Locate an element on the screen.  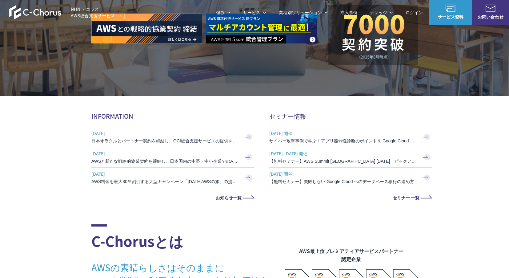
p: ナレッジ is located at coordinates (382, 12).